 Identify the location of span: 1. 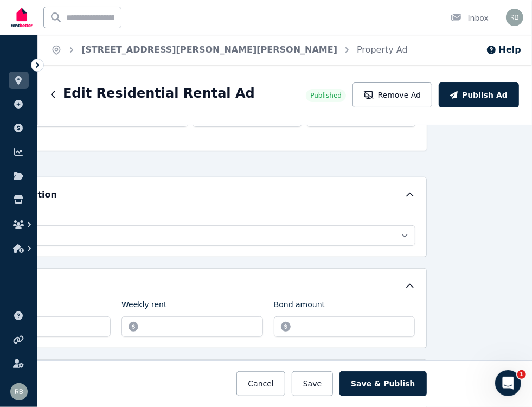
(522, 374).